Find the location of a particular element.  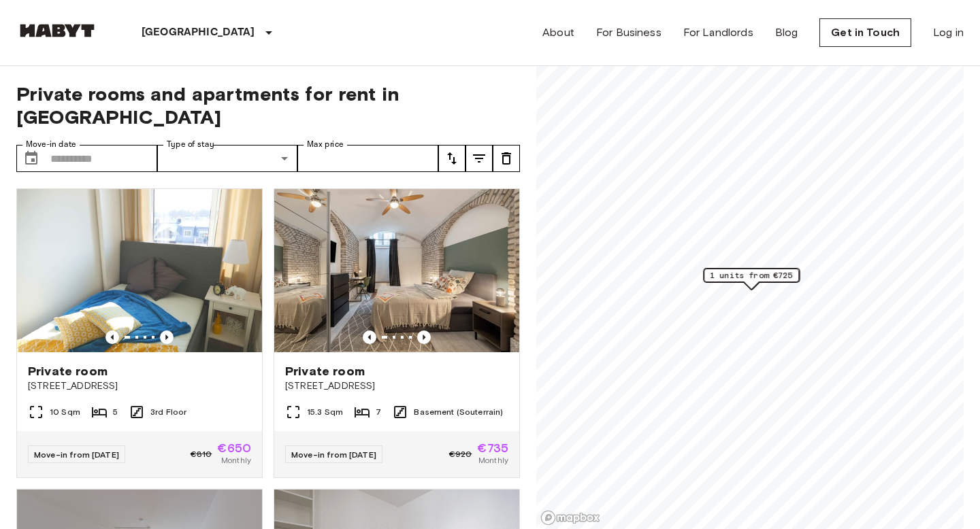

span: 3rd Floor is located at coordinates (168, 412).